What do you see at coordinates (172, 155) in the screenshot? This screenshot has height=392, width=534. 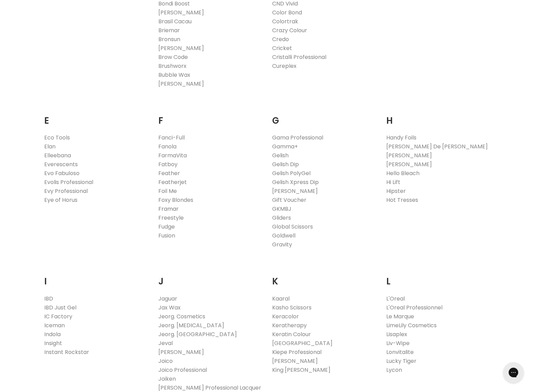 I see `a: FarmaVita` at bounding box center [172, 155].